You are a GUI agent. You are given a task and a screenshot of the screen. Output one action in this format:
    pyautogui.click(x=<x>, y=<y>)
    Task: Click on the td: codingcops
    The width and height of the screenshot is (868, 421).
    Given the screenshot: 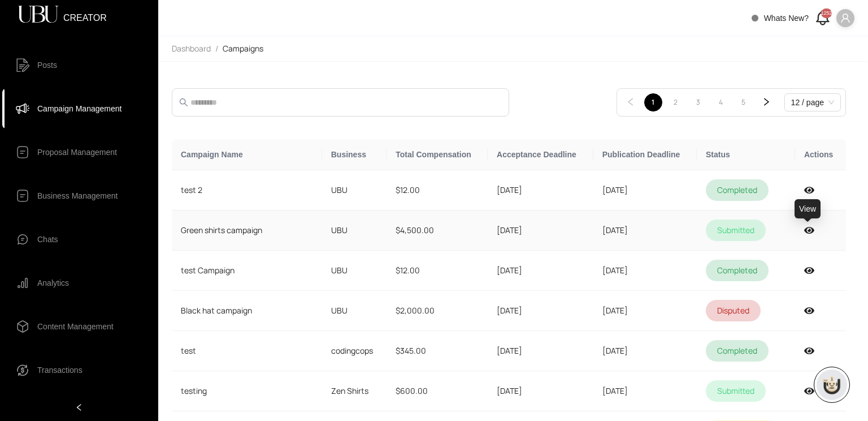 What is the action you would take?
    pyautogui.click(x=354, y=351)
    